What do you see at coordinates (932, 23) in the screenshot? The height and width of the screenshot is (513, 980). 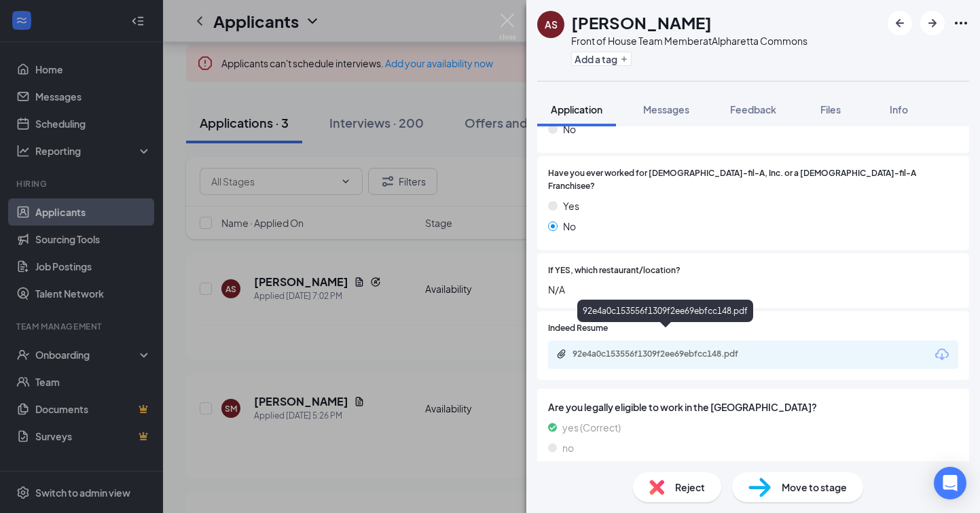 I see `button: ArrowRight` at bounding box center [932, 23].